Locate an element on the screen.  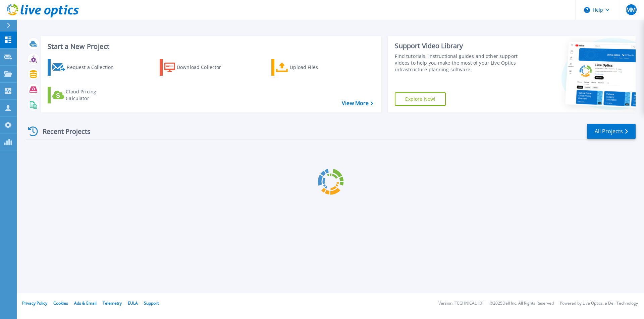
a: Privacy Policy is located at coordinates (34, 303).